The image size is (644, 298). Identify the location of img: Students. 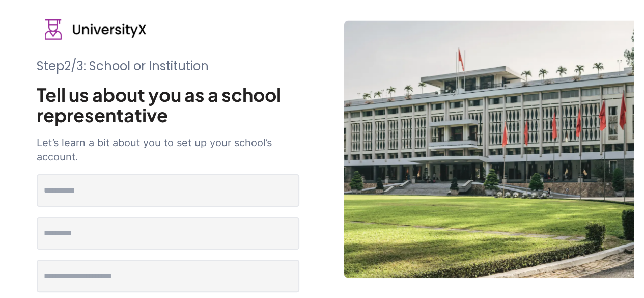
(489, 148).